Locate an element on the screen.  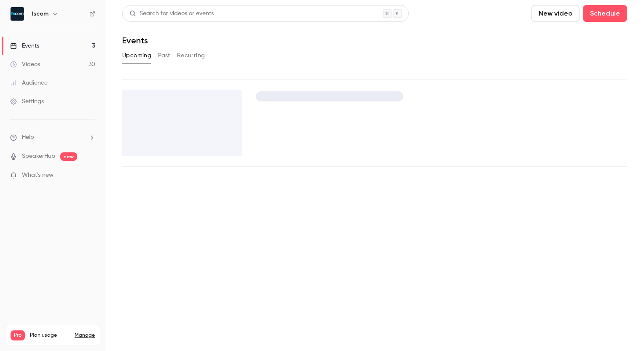
button: Past is located at coordinates (164, 56).